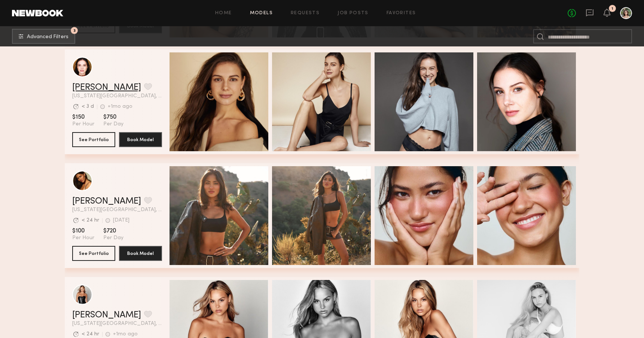 This screenshot has height=338, width=644. Describe the element at coordinates (114, 117) in the screenshot. I see `span: $750` at that location.